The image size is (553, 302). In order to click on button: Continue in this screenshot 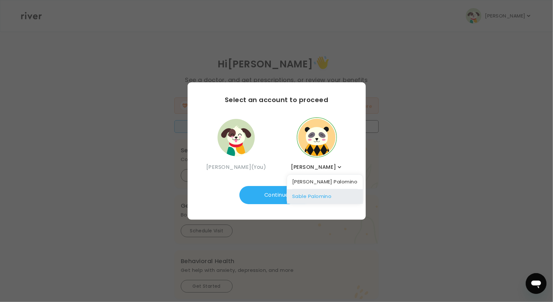, I will do `click(276, 195)`.